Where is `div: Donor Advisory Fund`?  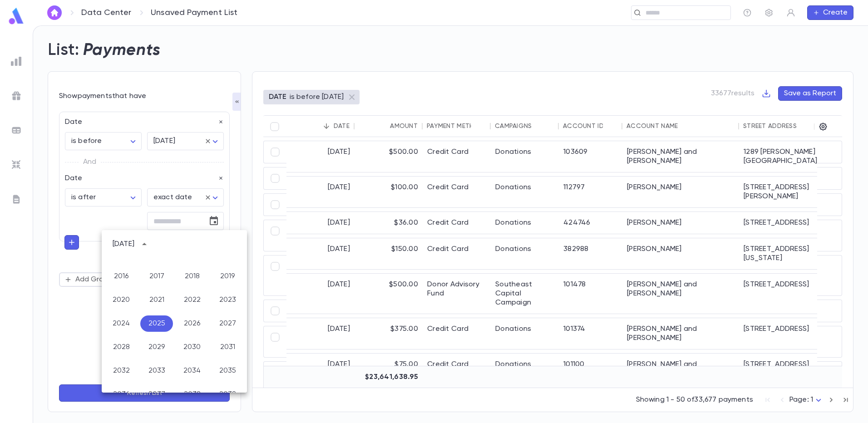
div: Donor Advisory Fund is located at coordinates (457, 294).